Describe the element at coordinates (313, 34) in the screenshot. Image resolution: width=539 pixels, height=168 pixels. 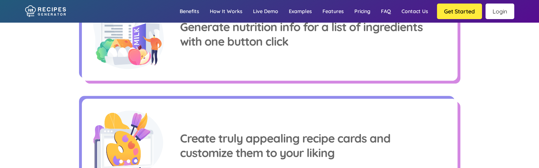
I see `h4: Generate nutrition info for a list of ingredients with one button click` at that location.